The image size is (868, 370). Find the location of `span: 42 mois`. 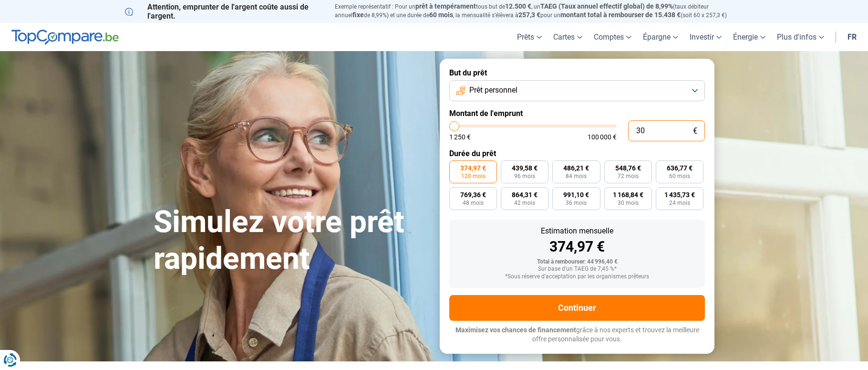

span: 42 mois is located at coordinates (524, 203).